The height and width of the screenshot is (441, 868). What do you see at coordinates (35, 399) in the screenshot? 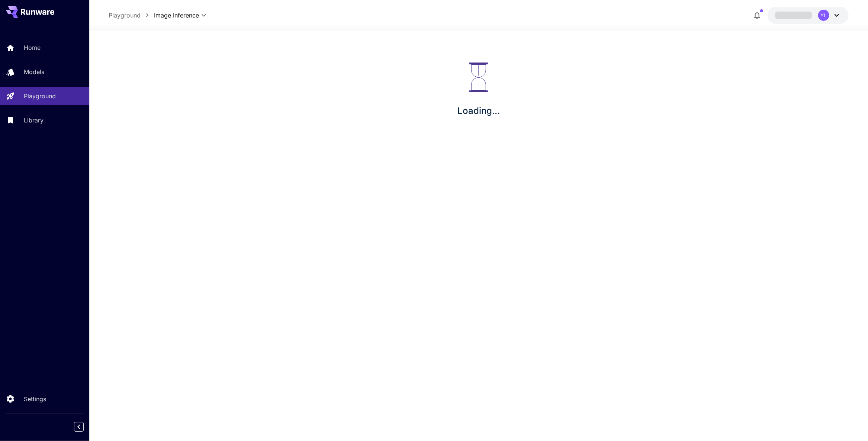
I see `p: Settings` at bounding box center [35, 399].